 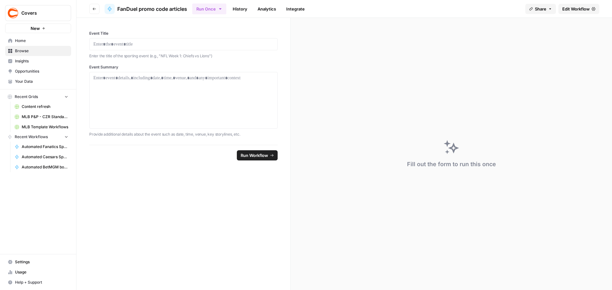 I want to click on span: Automated Caesars Sportsbook promo code articles, so click(x=45, y=157).